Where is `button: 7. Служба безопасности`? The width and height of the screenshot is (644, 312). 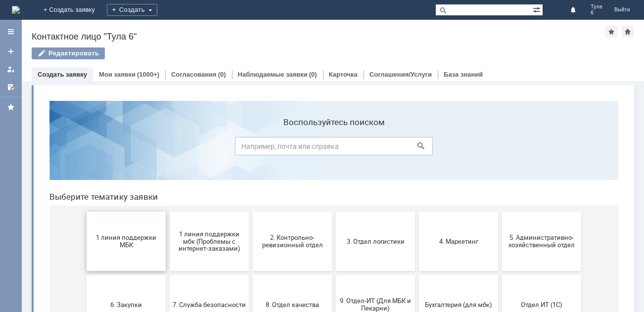 button: 7. Служба безопасности is located at coordinates (168, 212).